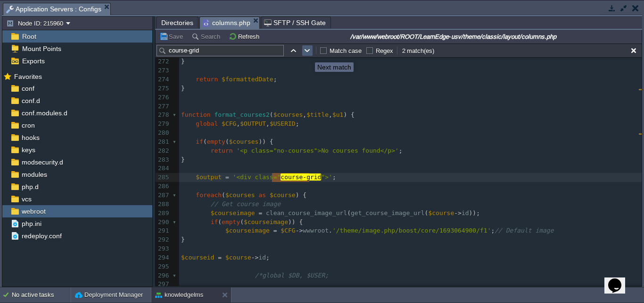 Image resolution: width=644 pixels, height=303 pixels. What do you see at coordinates (163, 115) in the screenshot?
I see `div: 278` at bounding box center [163, 115].